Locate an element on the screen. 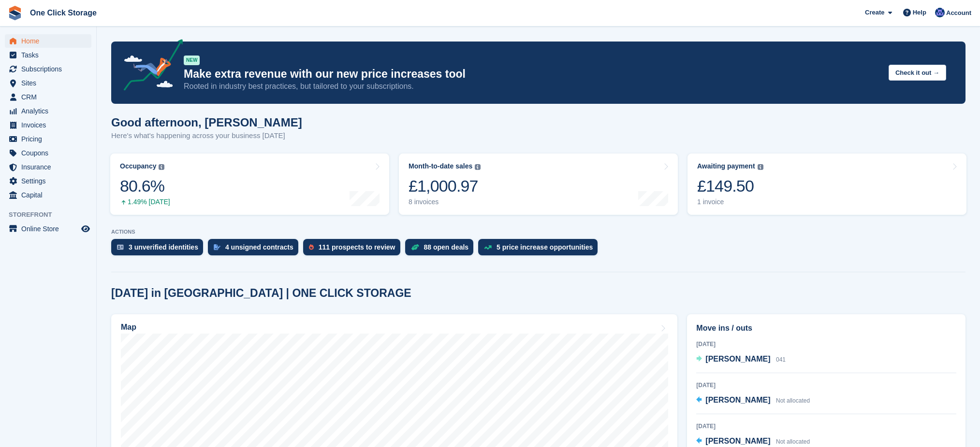 The height and width of the screenshot is (447, 980). span: Pricing is located at coordinates (50, 139).